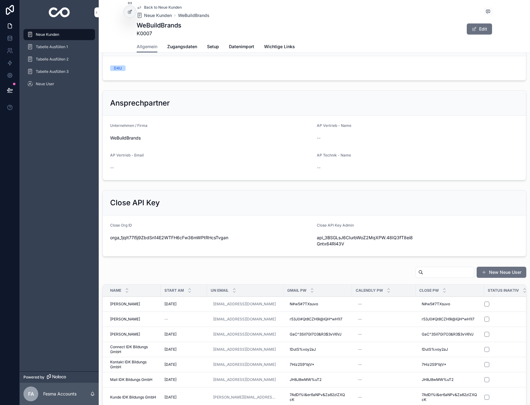  Describe the element at coordinates (31, 394) in the screenshot. I see `span: FA` at that location.